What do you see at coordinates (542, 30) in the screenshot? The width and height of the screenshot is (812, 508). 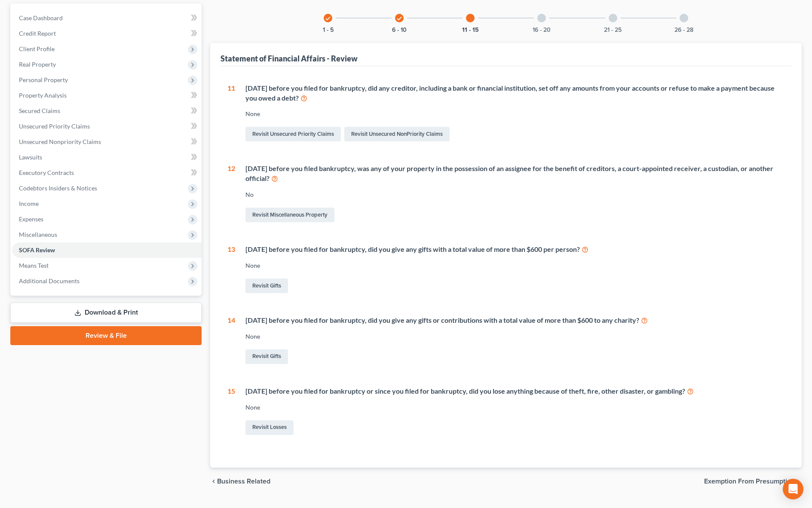 I see `button: 16 - 20` at bounding box center [542, 30].